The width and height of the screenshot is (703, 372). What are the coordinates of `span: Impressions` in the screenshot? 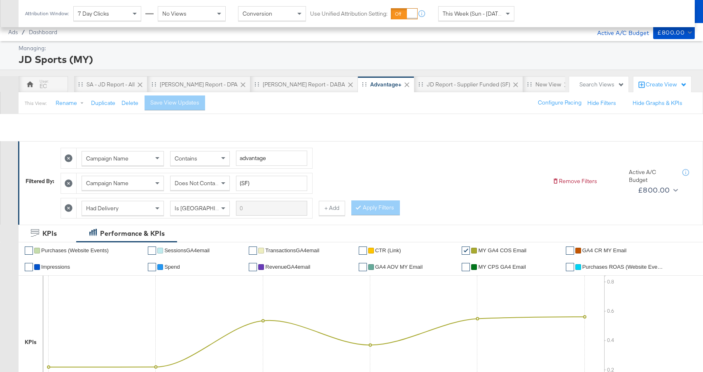 It's located at (56, 267).